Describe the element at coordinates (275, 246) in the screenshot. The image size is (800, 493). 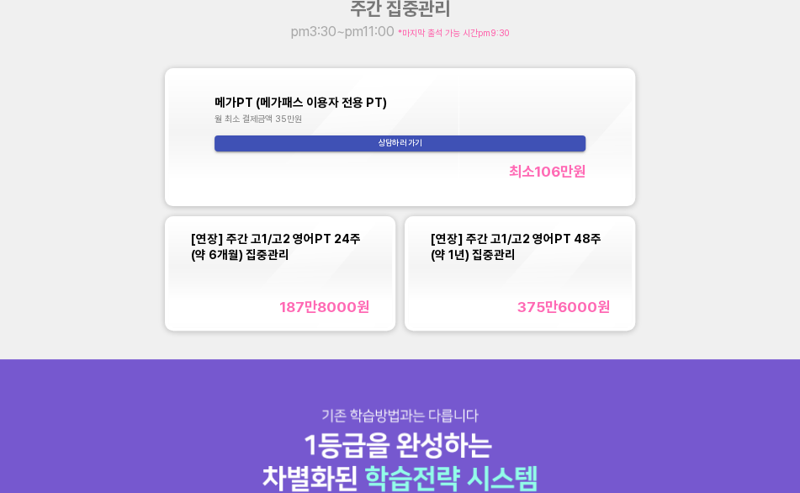
I see `span: [연장] 주간 고1/고2 영어PT 24주(약 6개월) 집중관리` at that location.